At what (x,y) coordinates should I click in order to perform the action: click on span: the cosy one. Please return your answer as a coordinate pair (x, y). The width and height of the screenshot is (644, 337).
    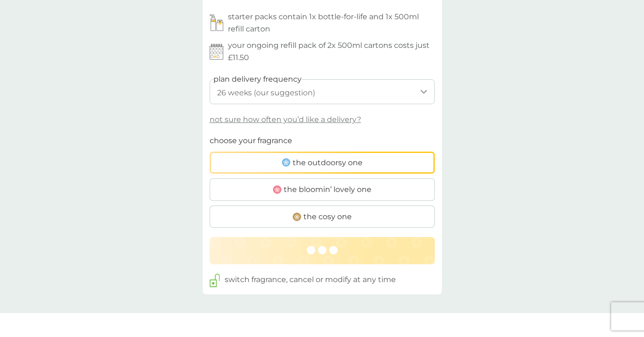
    Looking at the image, I should click on (328, 217).